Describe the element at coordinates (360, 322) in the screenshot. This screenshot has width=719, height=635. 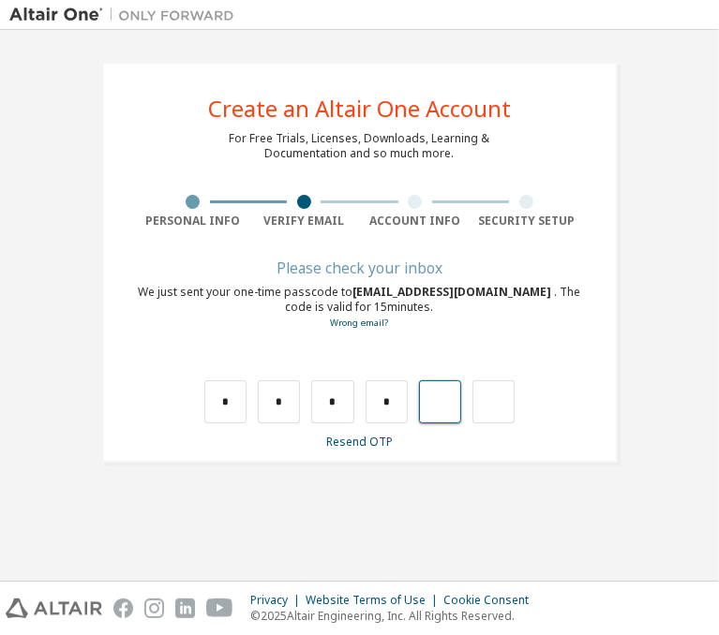
I see `a: Go back to the registration form` at that location.